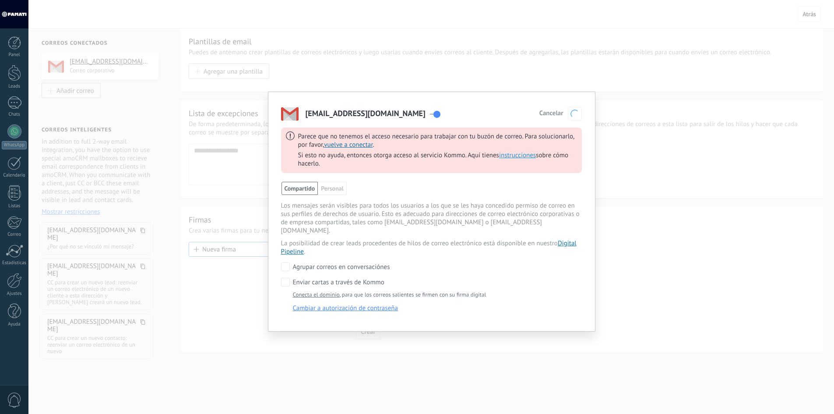 The image size is (834, 414). Describe the element at coordinates (345, 308) in the screenshot. I see `a: Cambiar a autorización de contraseña` at that location.